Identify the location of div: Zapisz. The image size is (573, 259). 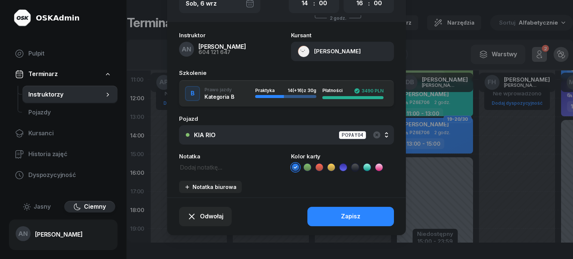
(350, 217).